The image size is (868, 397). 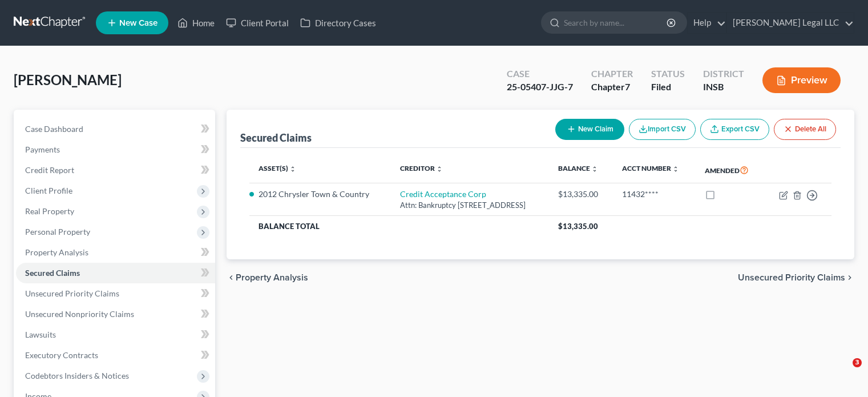 What do you see at coordinates (115, 170) in the screenshot?
I see `a: Credit Report` at bounding box center [115, 170].